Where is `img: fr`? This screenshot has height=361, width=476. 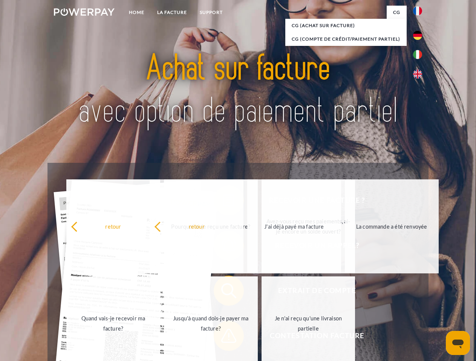 img: fr is located at coordinates (417, 11).